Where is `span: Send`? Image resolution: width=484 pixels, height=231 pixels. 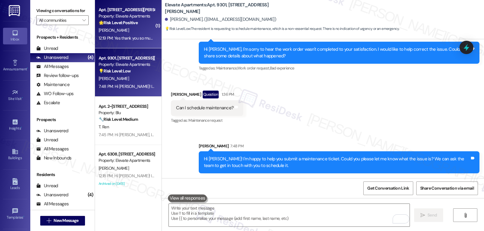
span: Send is located at coordinates (432, 215).